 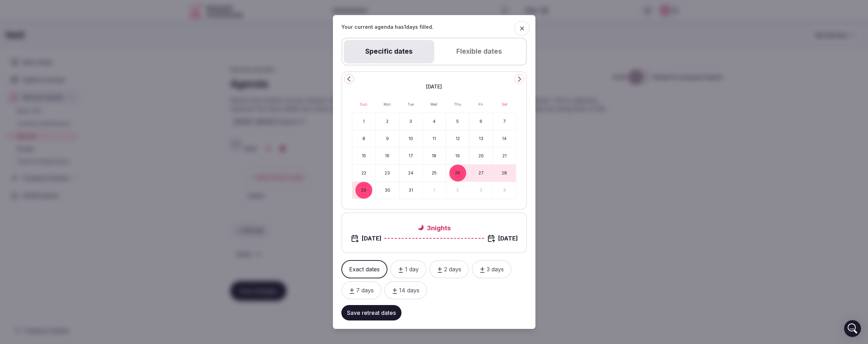 I want to click on button: Wednesday, March 4th, 2026, so click(x=434, y=122).